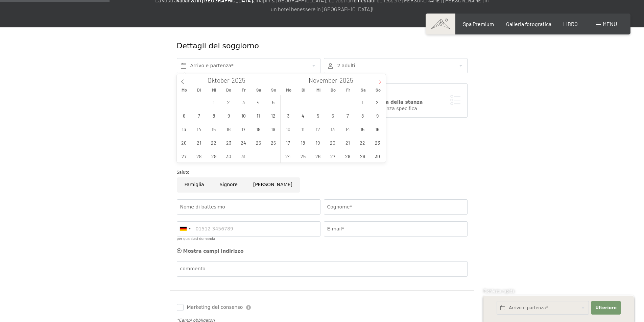 The height and width of the screenshot is (322, 644). What do you see at coordinates (318, 129) in the screenshot?
I see `span: November 12, 2025` at bounding box center [318, 129].